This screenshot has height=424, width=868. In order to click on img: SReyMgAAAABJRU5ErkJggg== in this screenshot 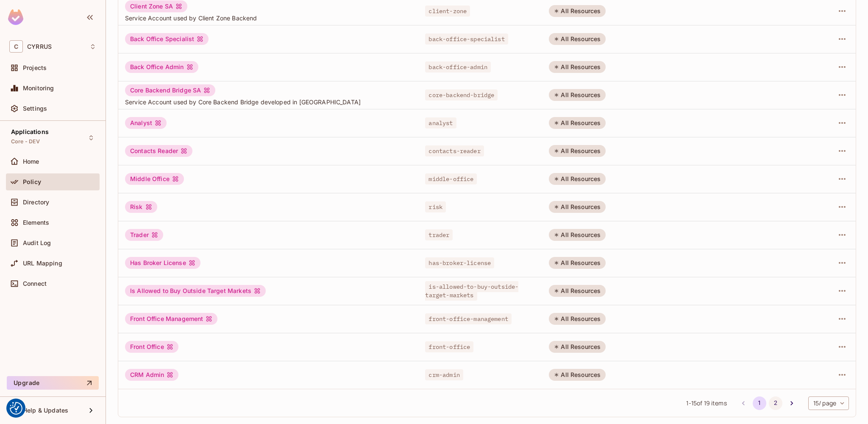, I will do `click(16, 17)`.